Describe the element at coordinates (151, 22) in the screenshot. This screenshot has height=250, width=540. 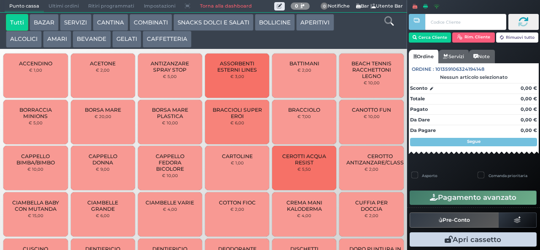
I see `button: COMBINATI` at that location.